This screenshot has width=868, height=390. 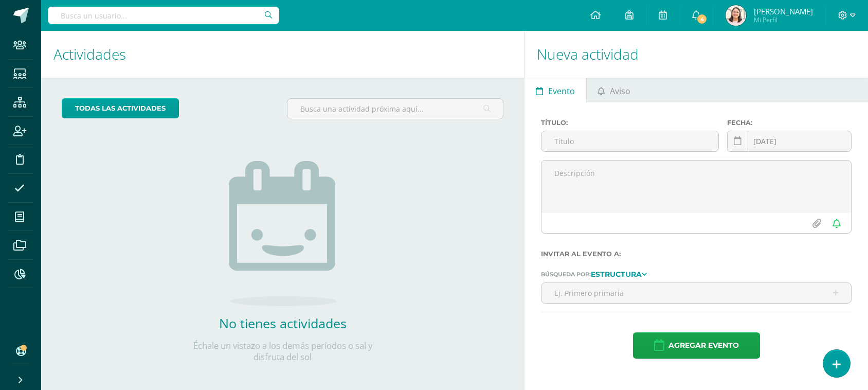 I want to click on a: Aviso, so click(x=614, y=90).